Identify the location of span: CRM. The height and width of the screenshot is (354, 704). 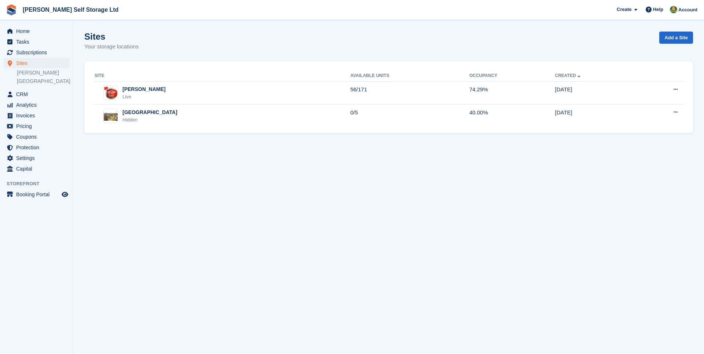
(38, 94).